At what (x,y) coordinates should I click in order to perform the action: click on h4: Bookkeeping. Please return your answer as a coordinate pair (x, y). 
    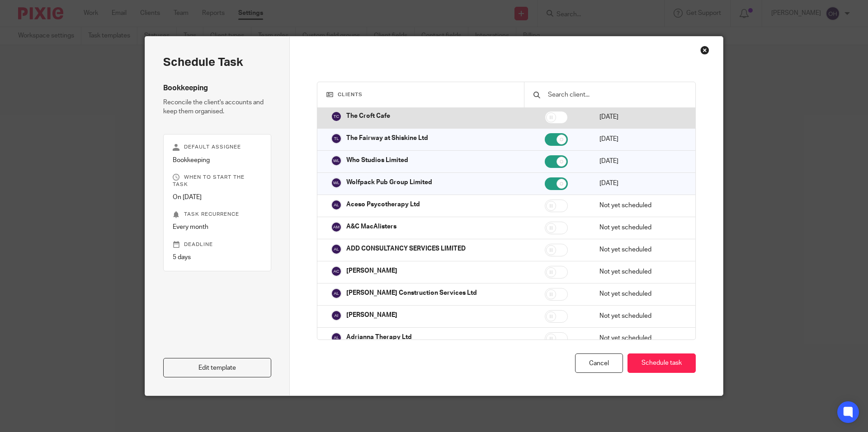
    Looking at the image, I should click on (217, 88).